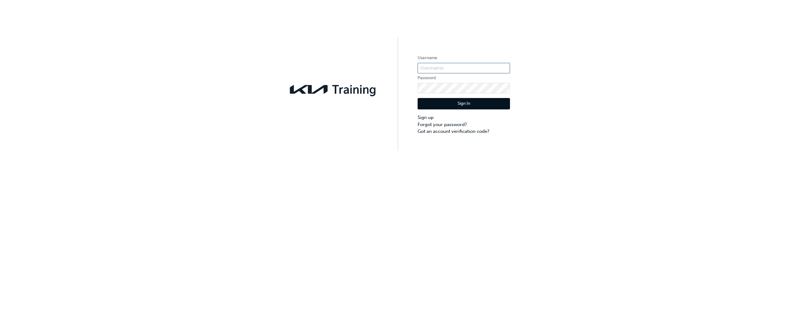  Describe the element at coordinates (464, 58) in the screenshot. I see `label: Username` at that location.